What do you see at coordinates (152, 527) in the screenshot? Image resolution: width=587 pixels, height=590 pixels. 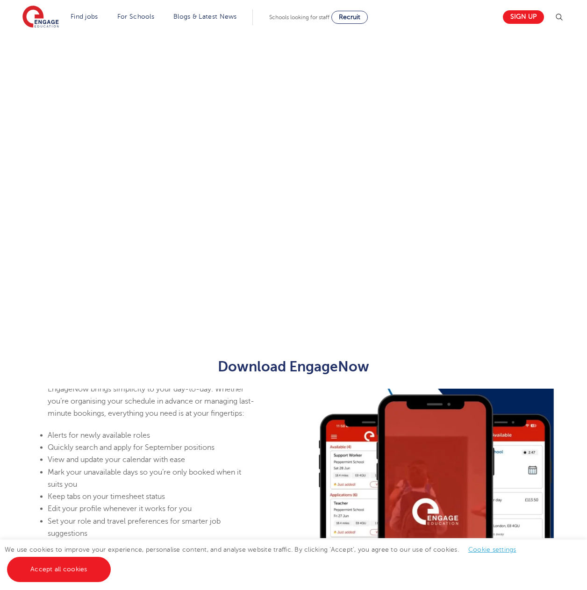 I see `li: Set your role and travel preferences for smarter job suggestions` at bounding box center [152, 527].